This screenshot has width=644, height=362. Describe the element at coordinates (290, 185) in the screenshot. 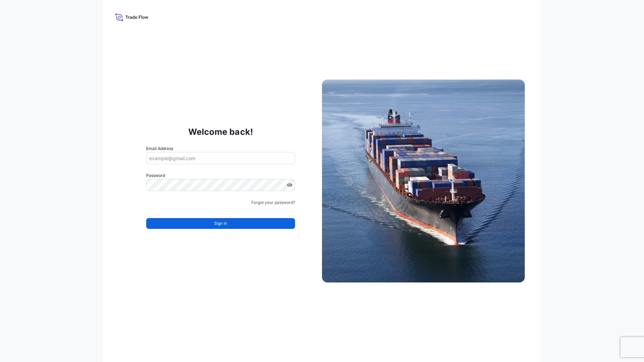

I see `button: Show password` at that location.